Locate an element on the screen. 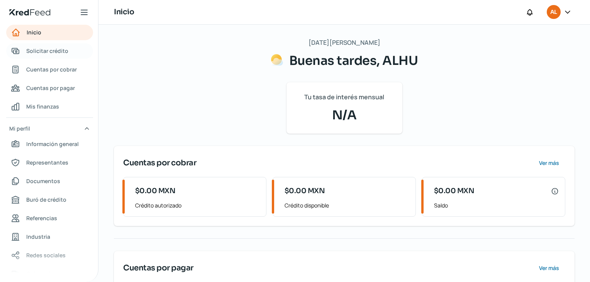  span: Documentos is located at coordinates (43, 181).